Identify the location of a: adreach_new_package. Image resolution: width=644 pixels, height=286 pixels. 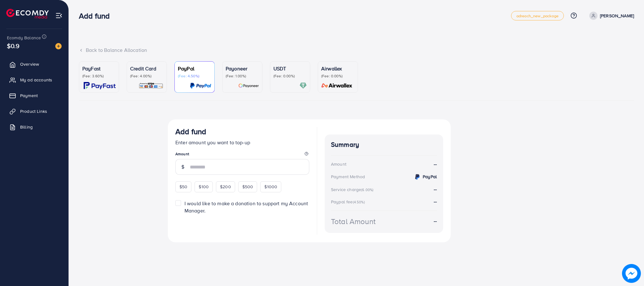
(537, 16).